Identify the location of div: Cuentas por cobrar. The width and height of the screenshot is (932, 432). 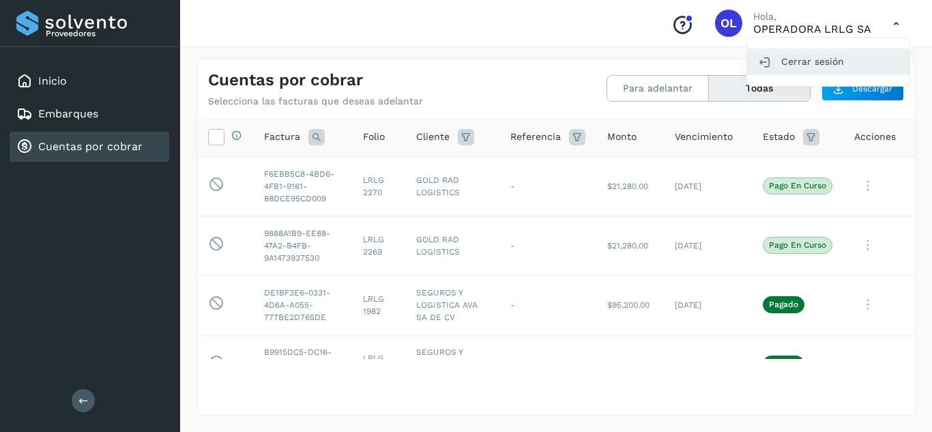
(89, 147).